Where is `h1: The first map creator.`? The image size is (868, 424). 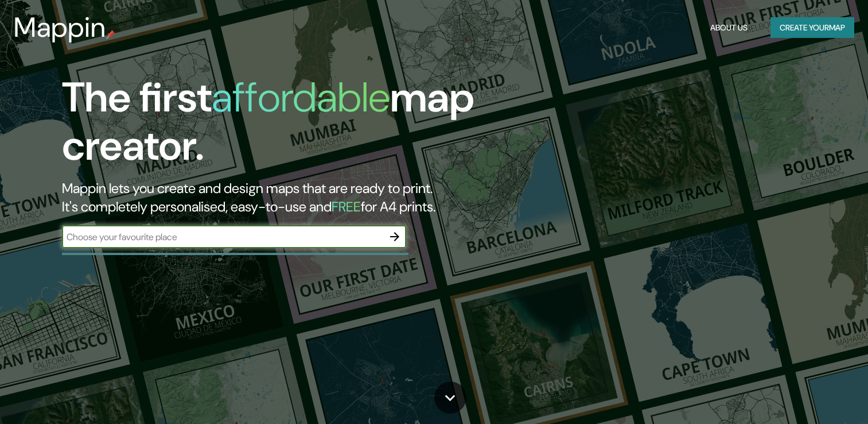
h1: The first map creator. is located at coordinates (279, 126).